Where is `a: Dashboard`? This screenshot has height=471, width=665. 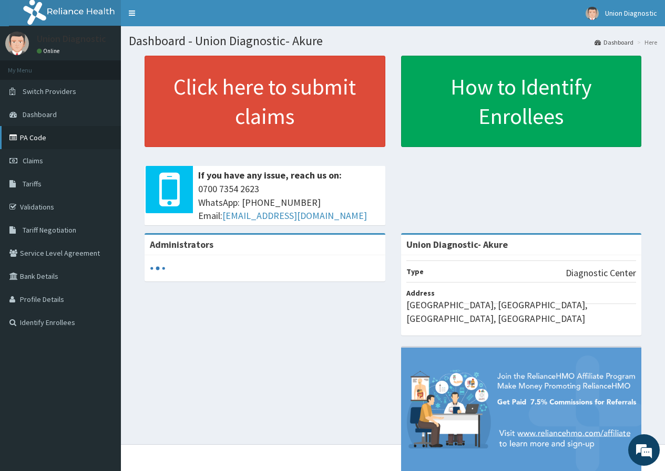 a: Dashboard is located at coordinates (614, 42).